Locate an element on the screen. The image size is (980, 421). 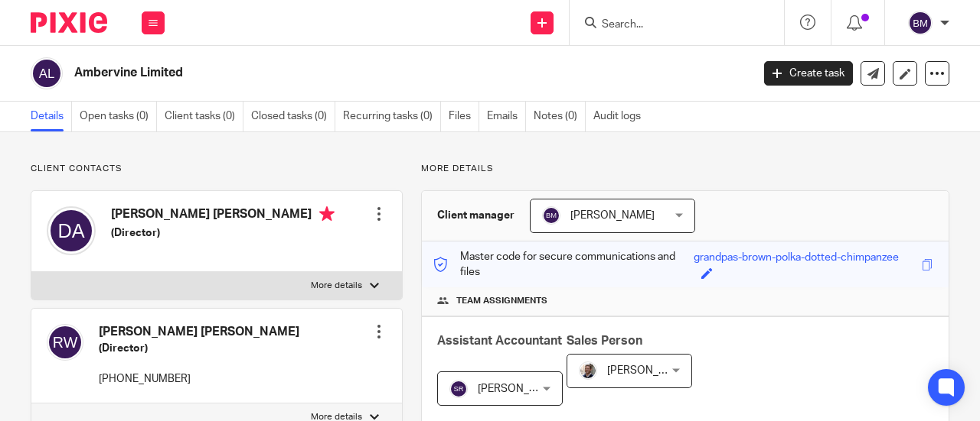
p: Client contacts is located at coordinates (216, 169).